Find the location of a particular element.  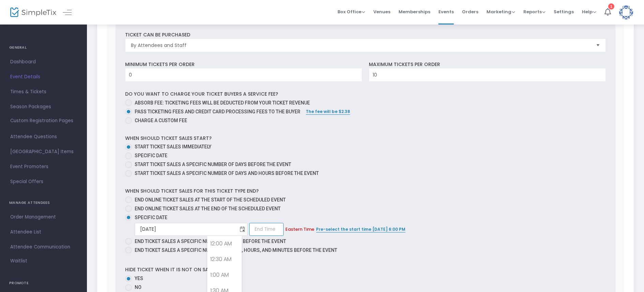

span: Start ticket sales immediately is located at coordinates (173, 147).